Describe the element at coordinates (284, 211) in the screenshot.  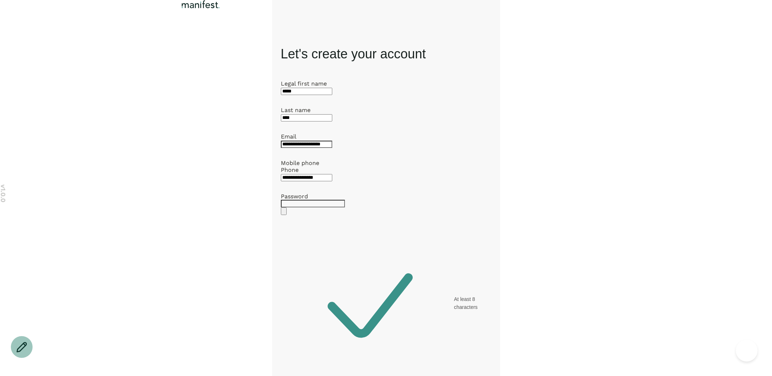
I see `button: Show password` at that location.